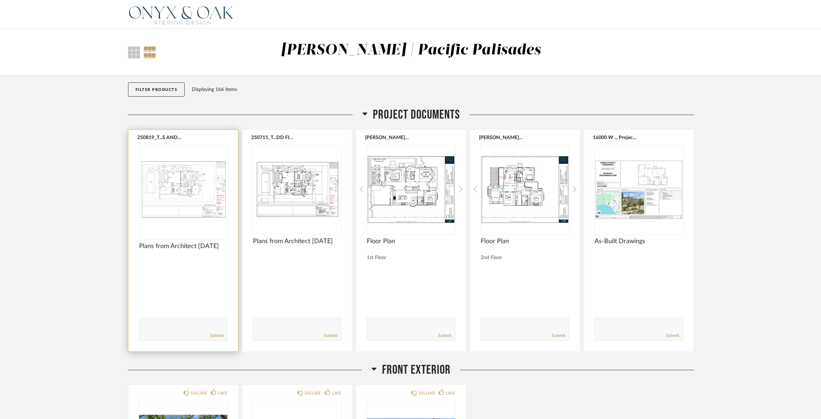 This screenshot has width=821, height=419. What do you see at coordinates (525, 257) in the screenshot?
I see `div: 2nd Floor` at bounding box center [525, 257].